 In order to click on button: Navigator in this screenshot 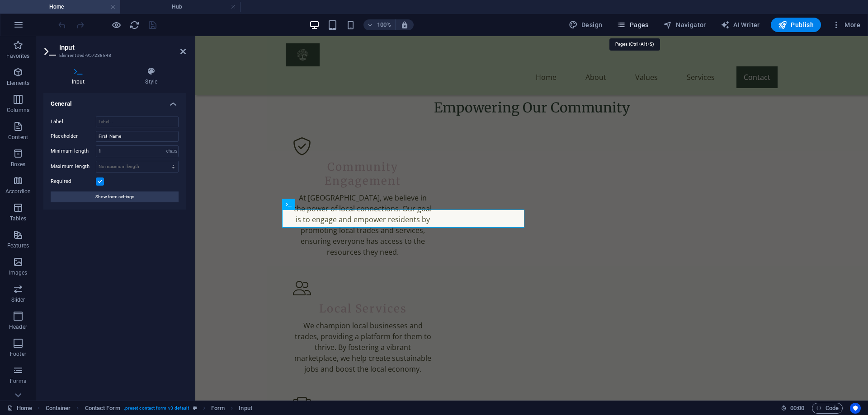, I will do `click(684, 25)`.